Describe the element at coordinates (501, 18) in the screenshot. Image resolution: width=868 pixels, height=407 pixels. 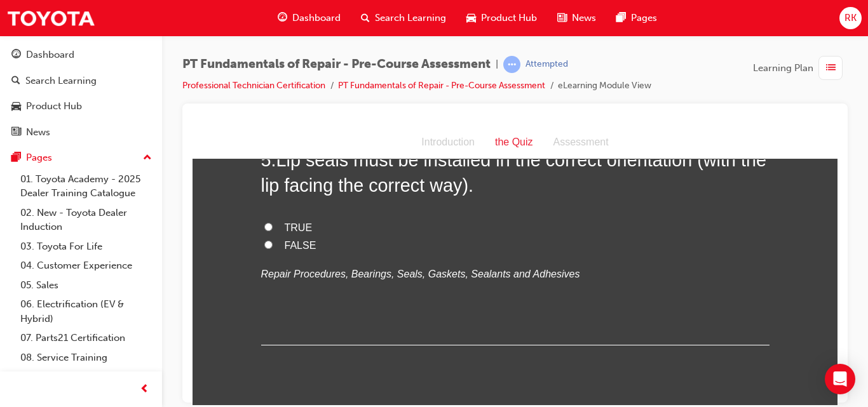
I see `a: car-iconProduct Hub` at that location.